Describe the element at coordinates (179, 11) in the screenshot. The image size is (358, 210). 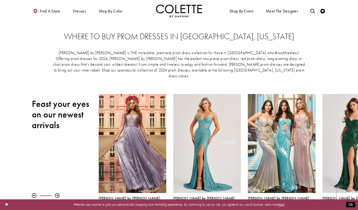
I see `a: Visit Home Page` at that location.